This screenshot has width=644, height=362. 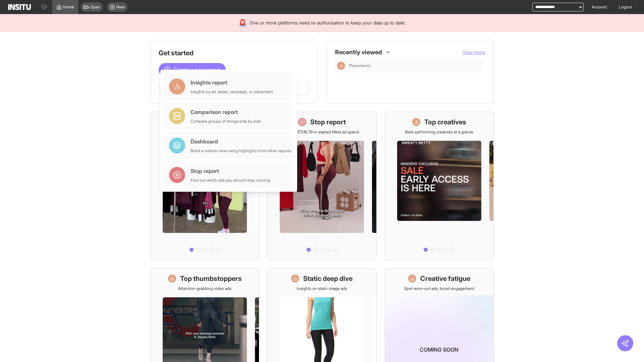 I want to click on p: Save £17,516.79 in wasted Meta ad spend, so click(x=322, y=132).